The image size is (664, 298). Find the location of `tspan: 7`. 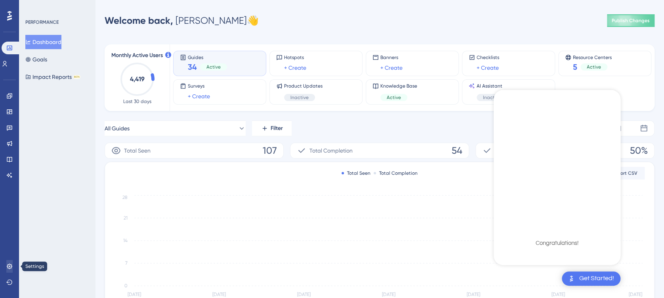

tspan: 7 is located at coordinates (126, 263).